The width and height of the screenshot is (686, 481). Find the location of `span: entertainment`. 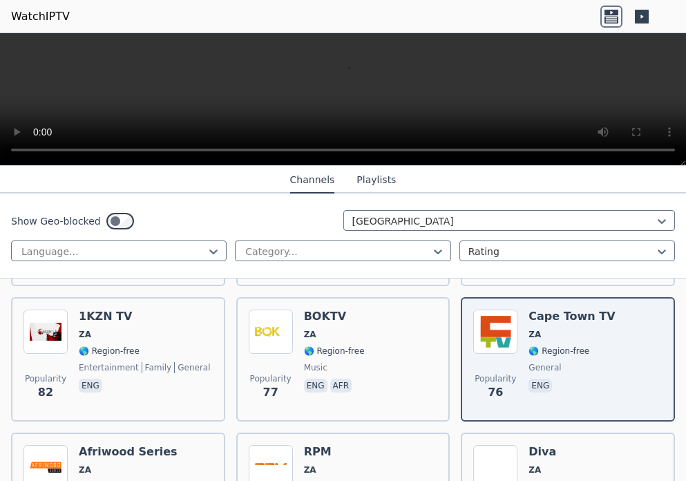

span: entertainment is located at coordinates (108, 367).